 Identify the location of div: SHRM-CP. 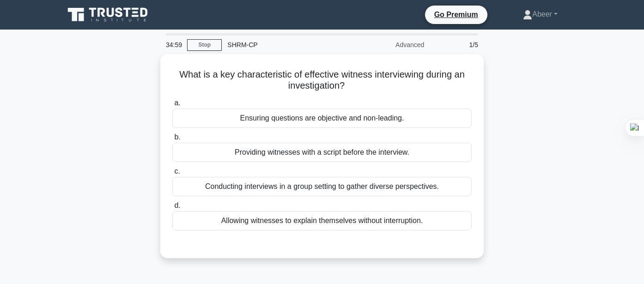
(285, 45).